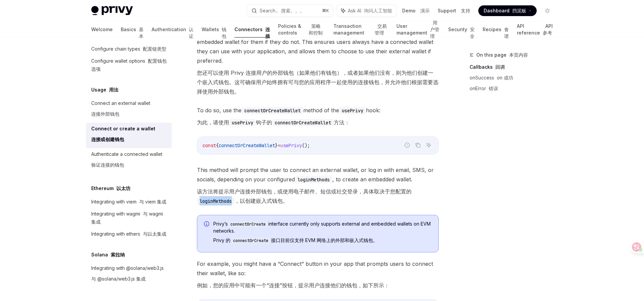 The image size is (644, 301). Describe the element at coordinates (547, 29) in the screenshot. I see `font: API 参考` at that location.